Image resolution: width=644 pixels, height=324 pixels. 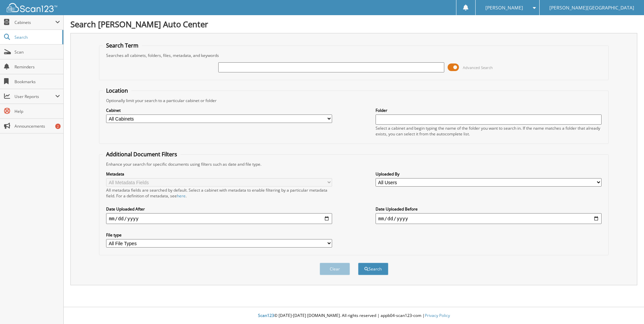 I want to click on input: start, so click(x=219, y=219).